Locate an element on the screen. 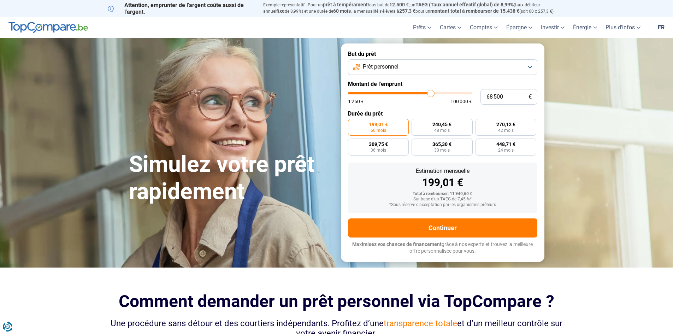  span: prêt à tempérament is located at coordinates (345, 5).